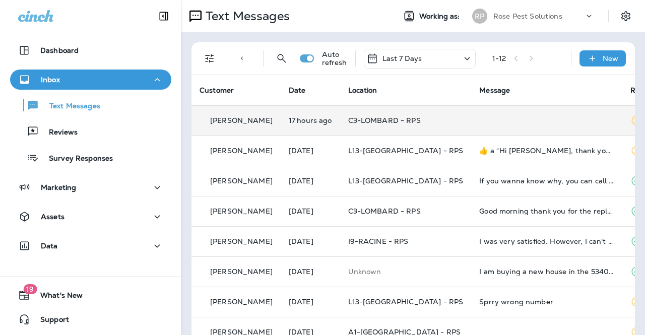 This screenshot has width=645, height=335. What do you see at coordinates (91, 158) in the screenshot?
I see `button: Survey Responses` at bounding box center [91, 158].